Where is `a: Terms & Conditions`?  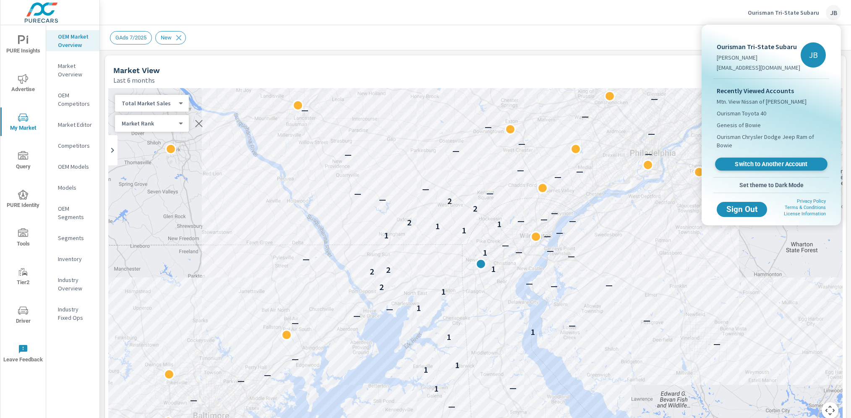 a: Terms & Conditions is located at coordinates (805, 207).